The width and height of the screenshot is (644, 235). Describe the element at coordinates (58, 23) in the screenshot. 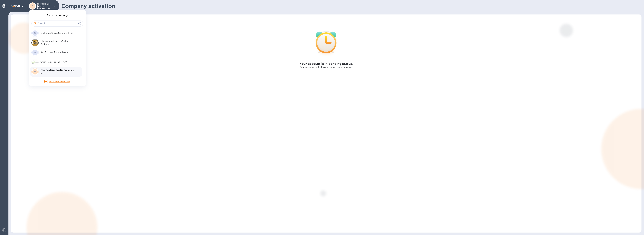

I see `input: Search` at that location.